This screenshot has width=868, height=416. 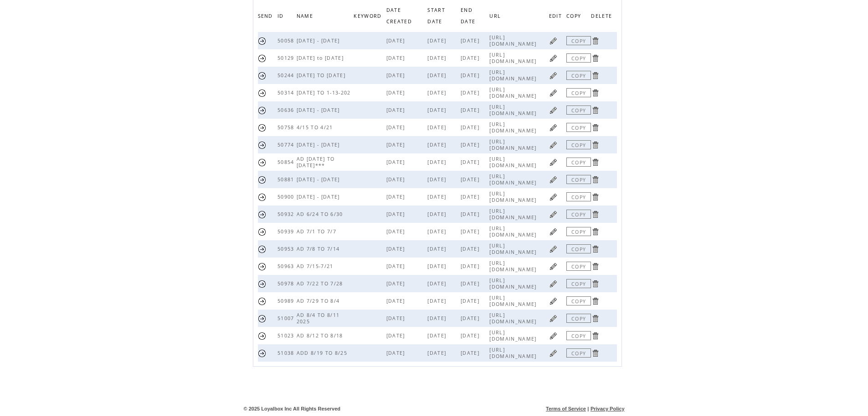 I want to click on span: COPY, so click(x=575, y=17).